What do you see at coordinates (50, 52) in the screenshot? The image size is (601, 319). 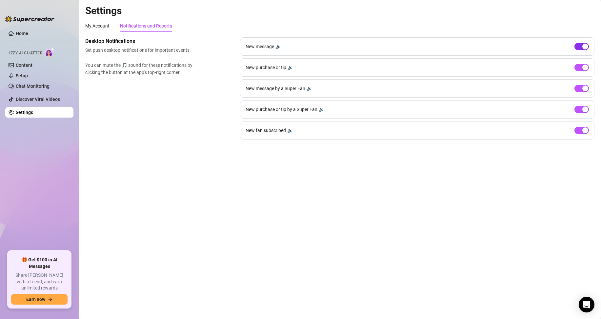 I see `img: AI Chatter` at bounding box center [50, 52].